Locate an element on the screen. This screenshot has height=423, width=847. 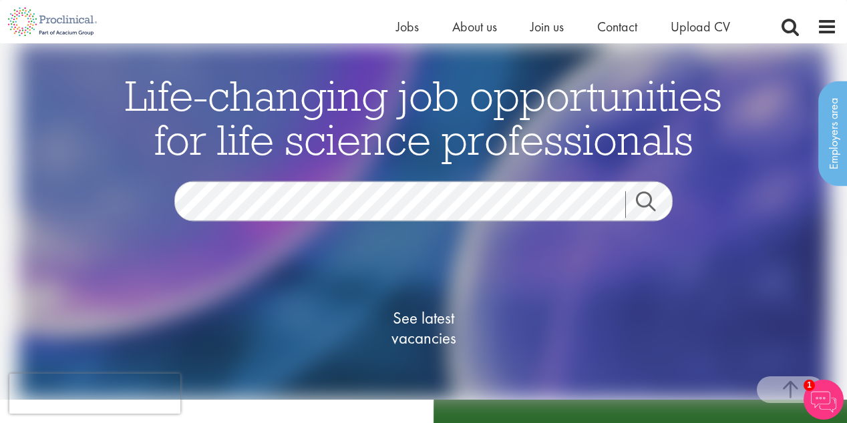
a: See latestvacancies is located at coordinates (423, 328).